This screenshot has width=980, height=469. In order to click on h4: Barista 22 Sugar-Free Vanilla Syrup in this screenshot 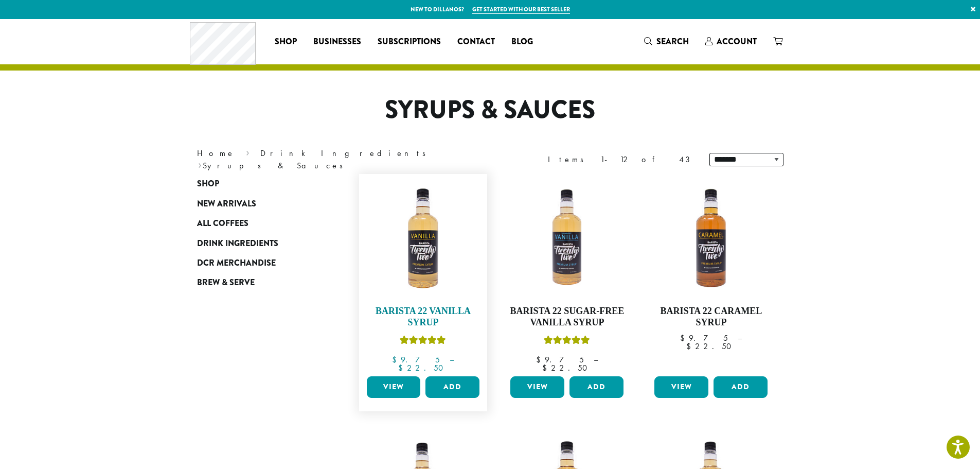, I will do `click(567, 316)`.